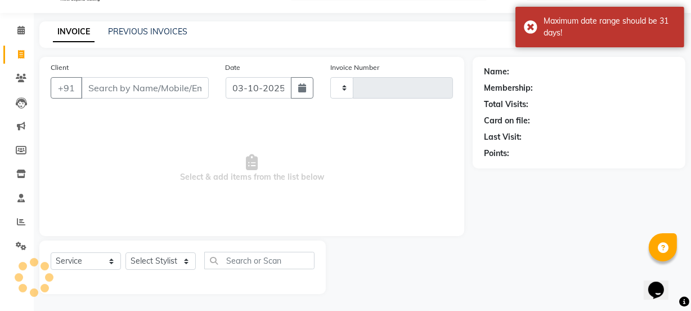  What do you see at coordinates (506, 104) in the screenshot?
I see `div: Total Visits:` at bounding box center [506, 104].